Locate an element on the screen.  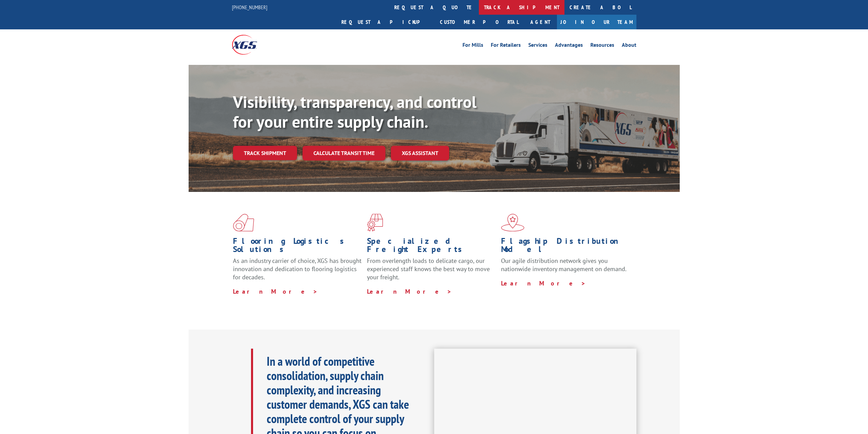
a: Agent is located at coordinates (541, 21).